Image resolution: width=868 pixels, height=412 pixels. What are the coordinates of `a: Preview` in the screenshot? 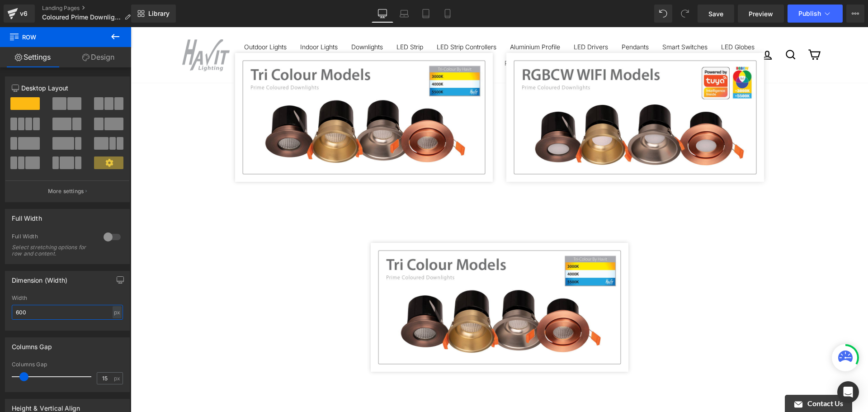 It's located at (761, 14).